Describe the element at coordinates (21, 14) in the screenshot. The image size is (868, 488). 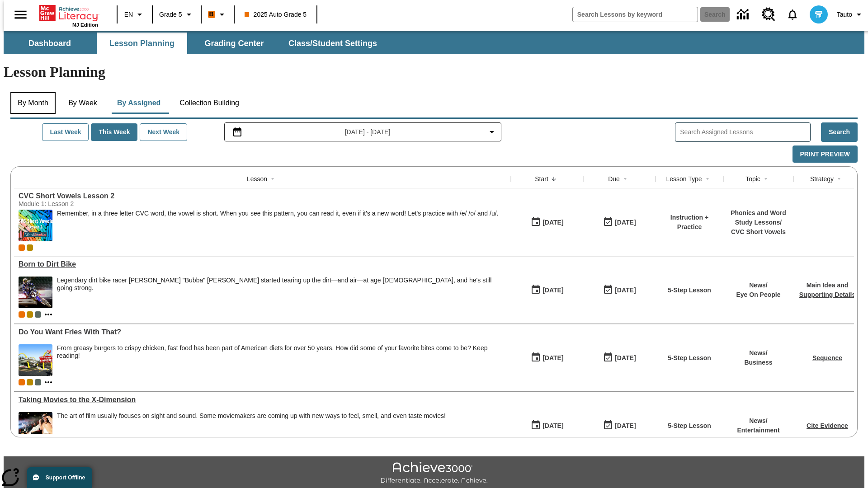
I see `button: Open side menu` at that location.